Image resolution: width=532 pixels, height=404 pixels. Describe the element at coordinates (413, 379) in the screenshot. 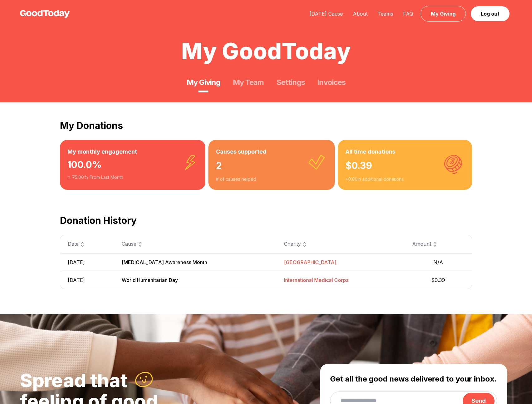

I see `h3: Get all the good news delivered to your inbox.` at that location.